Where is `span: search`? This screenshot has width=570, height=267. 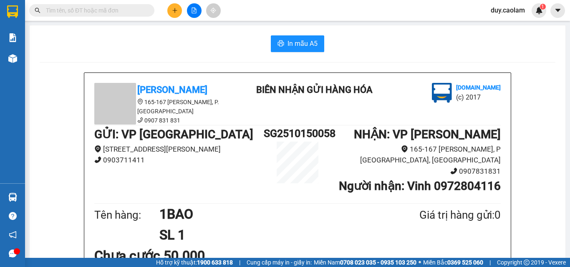 span: search is located at coordinates (38, 10).